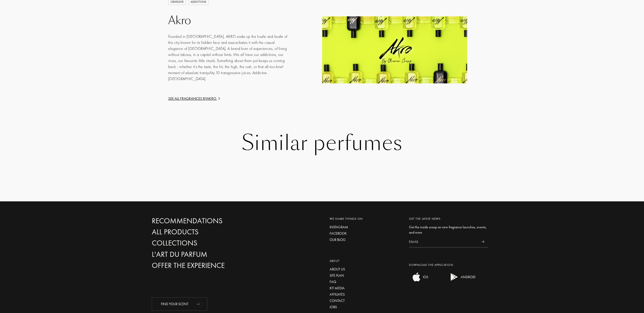 The width and height of the screenshot is (644, 313). I want to click on a: Akro, so click(229, 21).